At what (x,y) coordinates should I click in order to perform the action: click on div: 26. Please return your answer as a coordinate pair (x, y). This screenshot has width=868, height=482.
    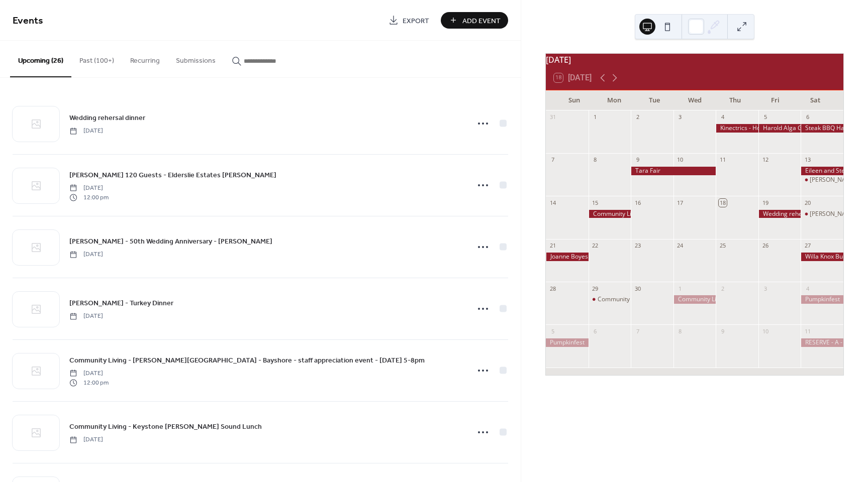
    Looking at the image, I should click on (765, 245).